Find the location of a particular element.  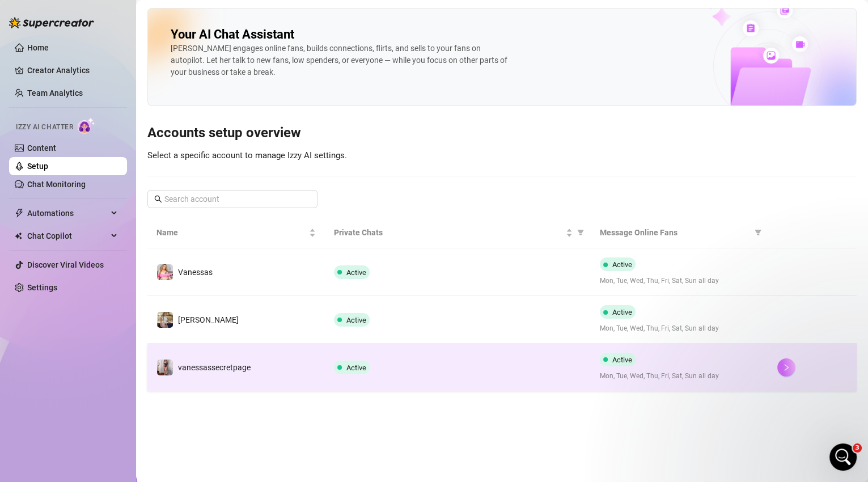

a: Discover Viral Videos is located at coordinates (65, 265).